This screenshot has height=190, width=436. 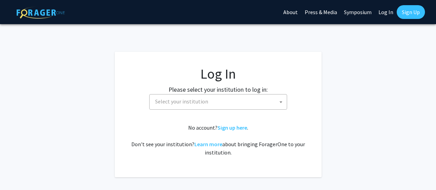 I want to click on img: ForagerOne Logo, so click(x=41, y=12).